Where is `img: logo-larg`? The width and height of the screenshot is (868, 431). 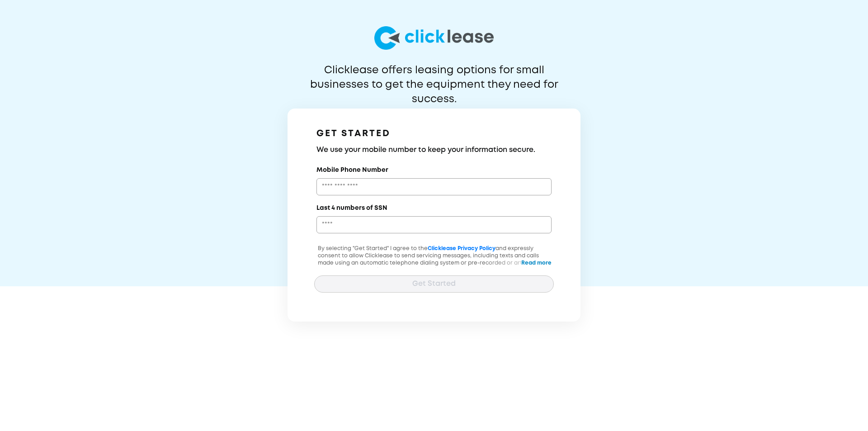
img: logo-larg is located at coordinates (434, 38).